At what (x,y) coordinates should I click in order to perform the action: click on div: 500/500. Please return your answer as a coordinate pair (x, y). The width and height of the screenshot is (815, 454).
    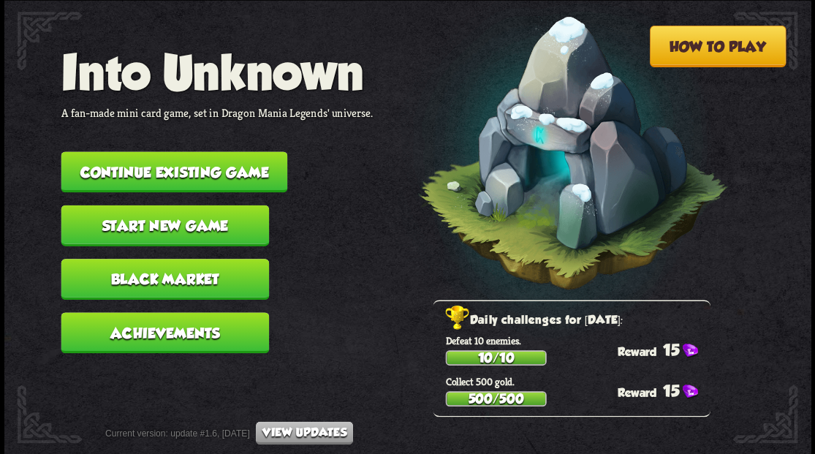
    Looking at the image, I should click on (495, 397).